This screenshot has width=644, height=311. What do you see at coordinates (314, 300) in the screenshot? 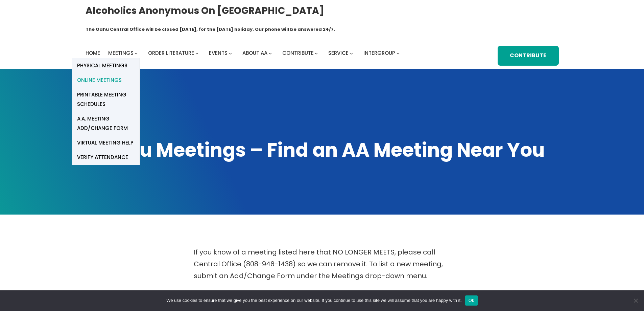
I see `span: We use cookies to ensure that we give you the best experience on our website. If you continue to ...` at bounding box center [314, 300].